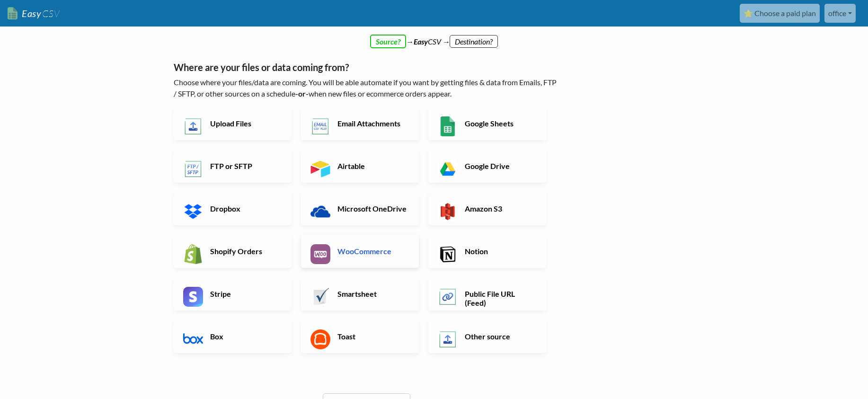 This screenshot has width=868, height=399. I want to click on h6: Amazon S3, so click(500, 208).